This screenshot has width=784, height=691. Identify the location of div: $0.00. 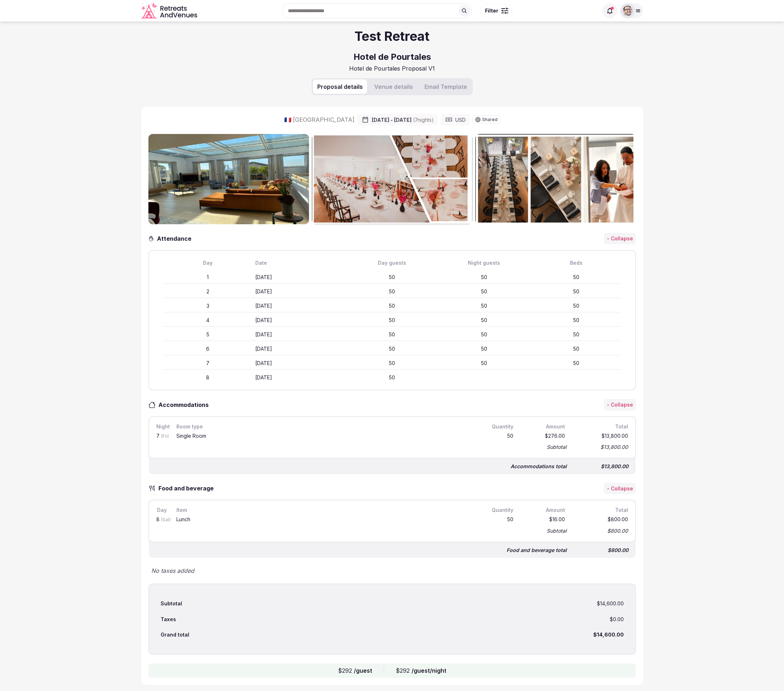
(617, 619).